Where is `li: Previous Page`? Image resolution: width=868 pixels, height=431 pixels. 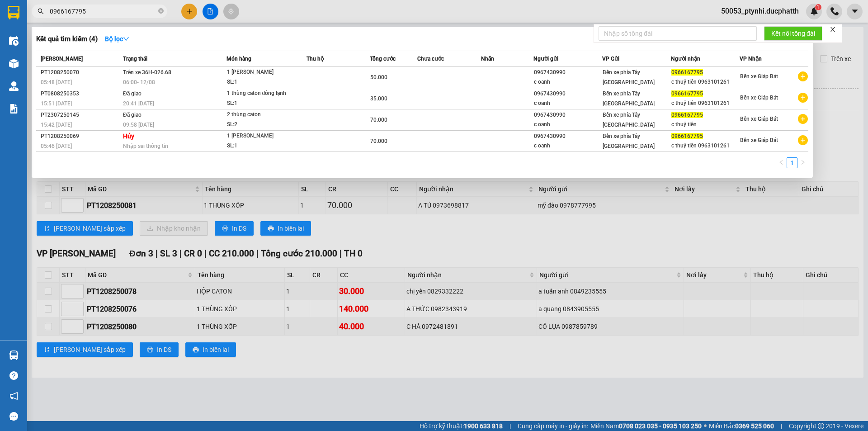 li: Previous Page is located at coordinates (781, 163).